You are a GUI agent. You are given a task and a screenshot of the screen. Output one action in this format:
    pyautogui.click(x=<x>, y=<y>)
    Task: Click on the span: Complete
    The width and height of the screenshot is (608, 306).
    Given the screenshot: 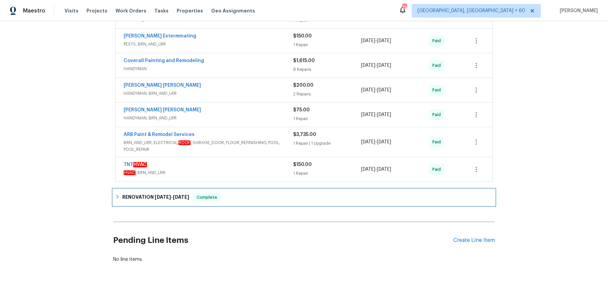 What is the action you would take?
    pyautogui.click(x=207, y=198)
    